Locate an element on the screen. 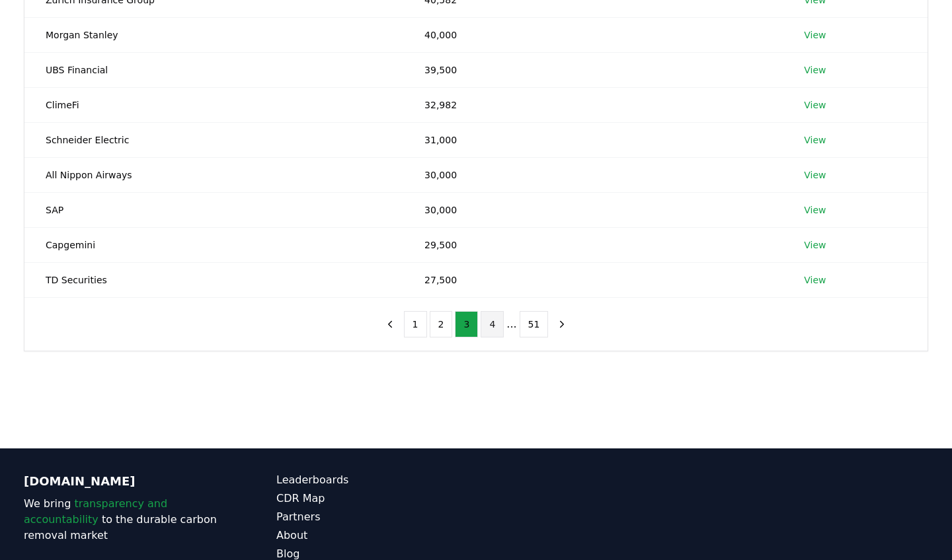 Image resolution: width=952 pixels, height=560 pixels. td: 27,500 is located at coordinates (593, 280).